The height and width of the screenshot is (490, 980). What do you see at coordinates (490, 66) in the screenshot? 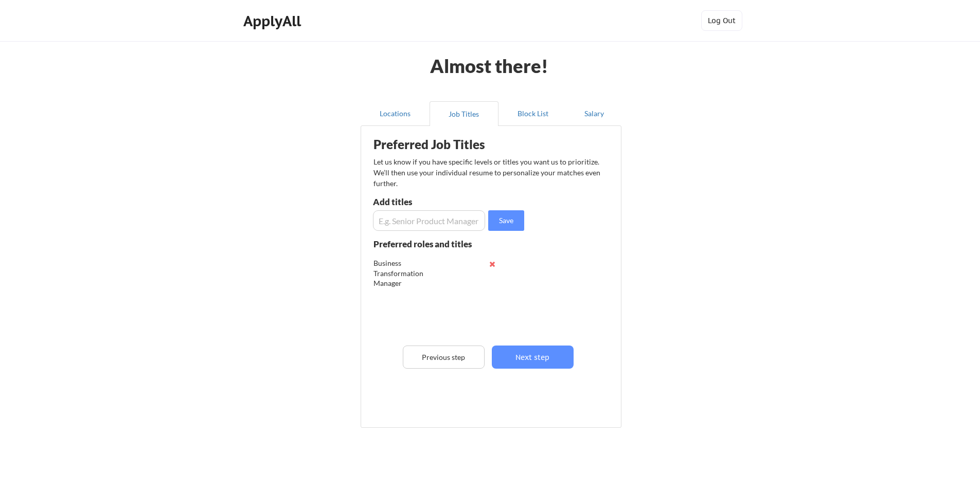
I see `div: Almost there!` at bounding box center [490, 66].